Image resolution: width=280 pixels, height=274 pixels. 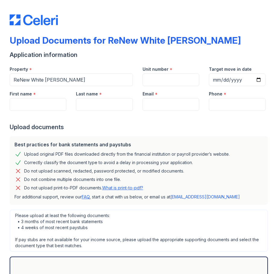 I want to click on div: Do not combine multiple documents into one file., so click(x=72, y=180).